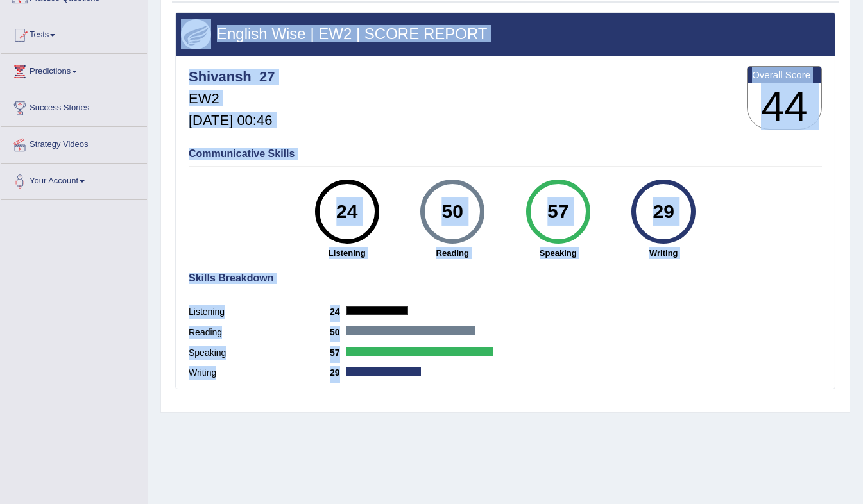  I want to click on label: Listening, so click(259, 312).